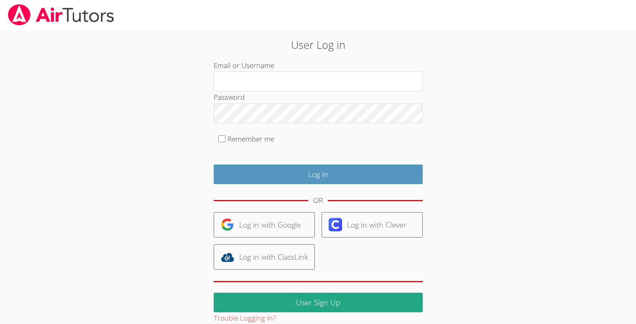 The height and width of the screenshot is (324, 636). I want to click on a: User Sign Up, so click(318, 303).